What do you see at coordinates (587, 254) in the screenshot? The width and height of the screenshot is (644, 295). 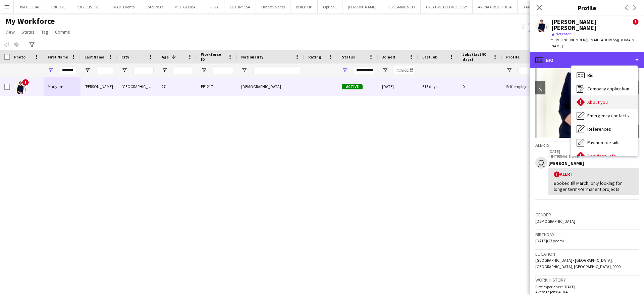 I see `h3: Location` at bounding box center [587, 254].